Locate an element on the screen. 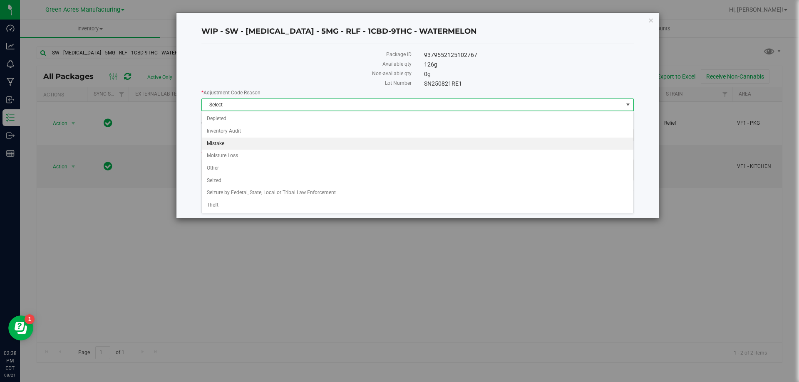  div: SN250821RE1 is located at coordinates (529, 84).